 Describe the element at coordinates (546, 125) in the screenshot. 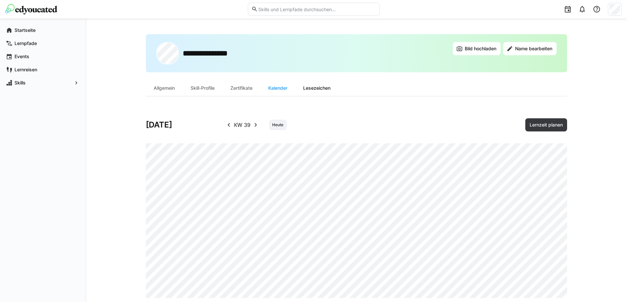

I see `span: Lernzeit planen` at that location.